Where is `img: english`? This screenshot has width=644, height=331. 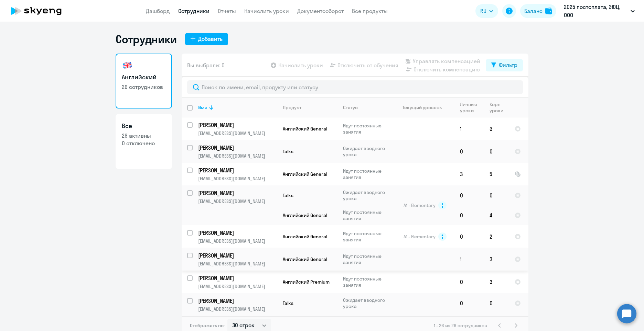
img: english is located at coordinates (127, 65).